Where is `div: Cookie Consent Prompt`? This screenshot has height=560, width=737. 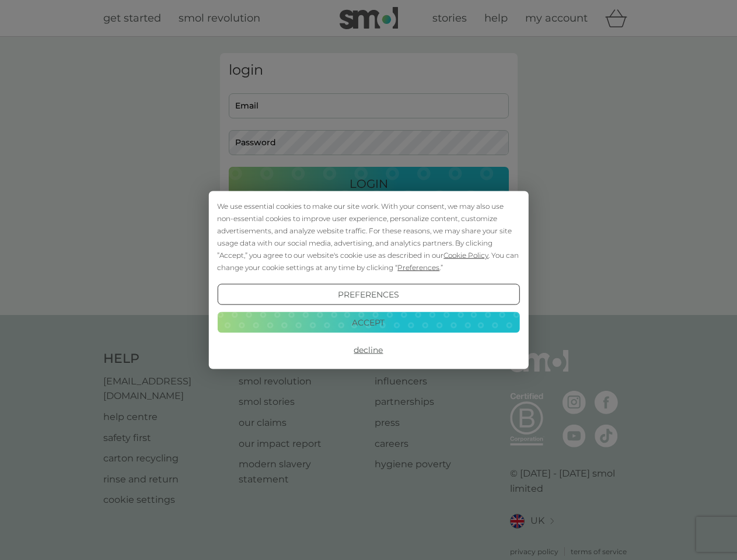 div: Cookie Consent Prompt is located at coordinates (368, 280).